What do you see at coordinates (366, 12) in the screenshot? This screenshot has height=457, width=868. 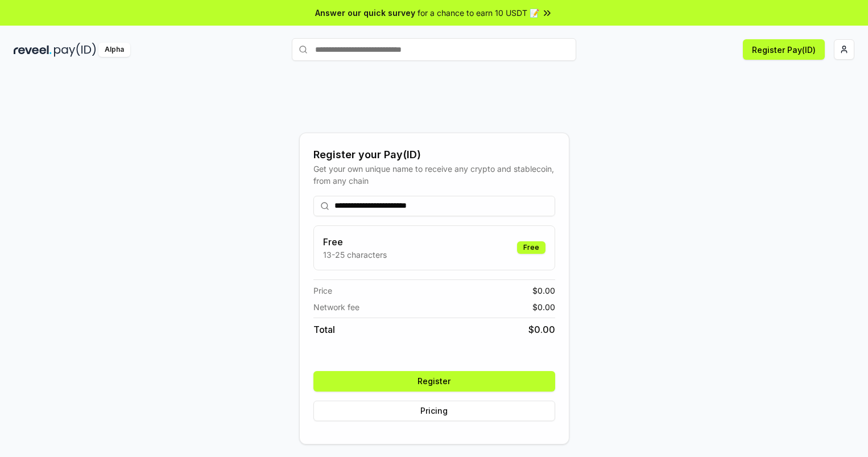 I see `span: Answer our quick survey` at bounding box center [366, 12].